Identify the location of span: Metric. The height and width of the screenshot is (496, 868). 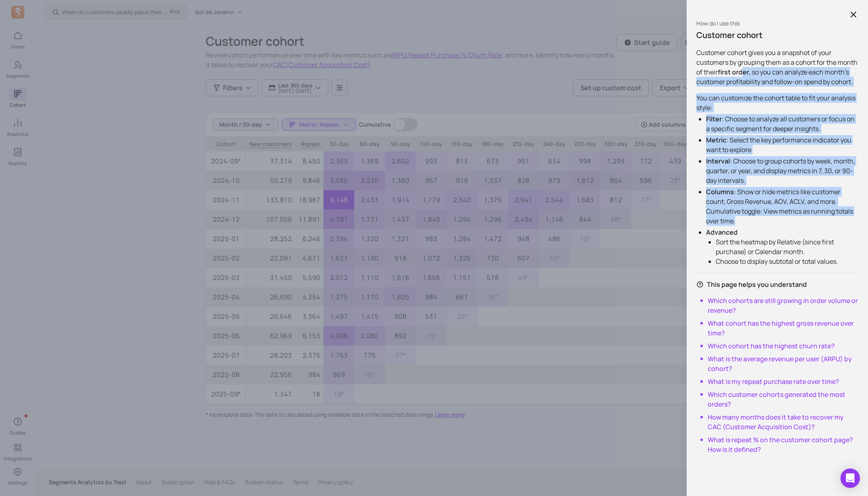
(717, 140).